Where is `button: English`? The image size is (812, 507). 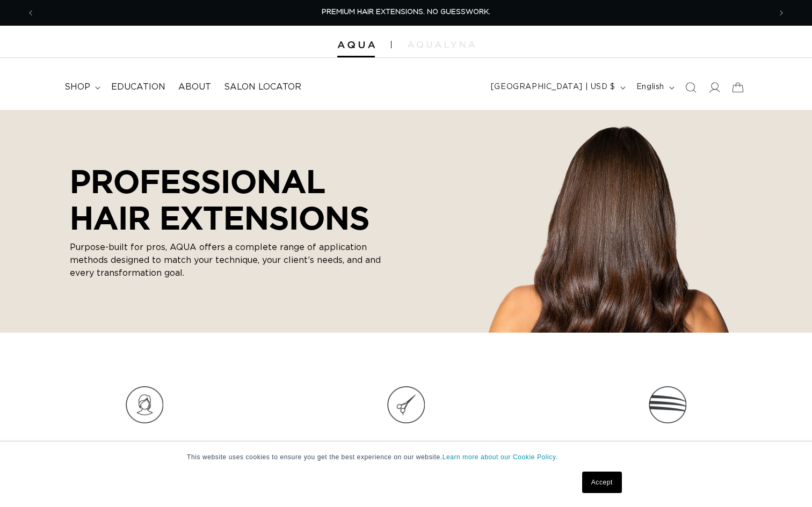 button: English is located at coordinates (654, 88).